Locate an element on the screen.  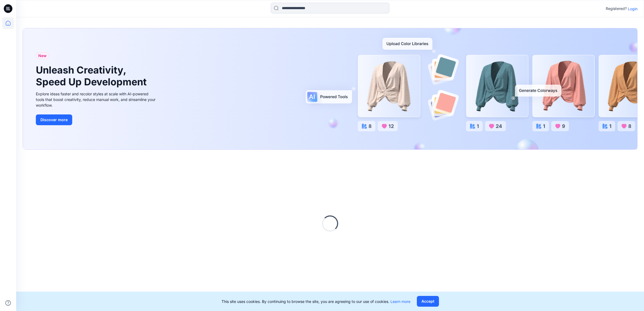
p: This site uses cookies. By continuing to browse the site, you are agreeing to our use of cookies. is located at coordinates (316, 302).